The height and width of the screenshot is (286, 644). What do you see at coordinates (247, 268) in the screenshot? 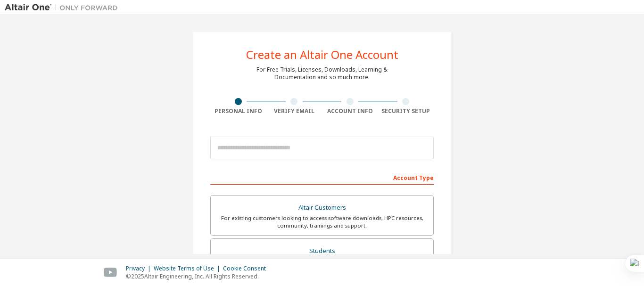
I see `div: Cookie Consent` at bounding box center [247, 268].